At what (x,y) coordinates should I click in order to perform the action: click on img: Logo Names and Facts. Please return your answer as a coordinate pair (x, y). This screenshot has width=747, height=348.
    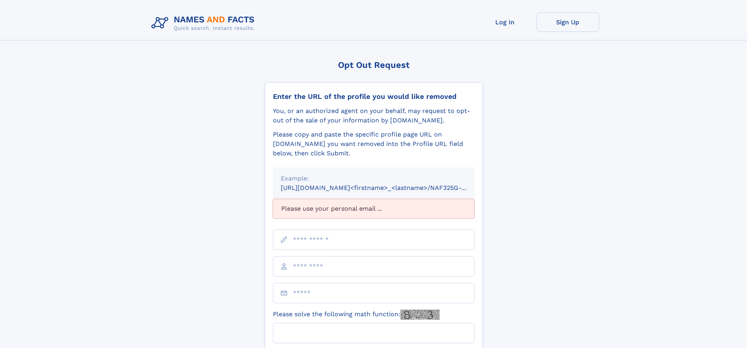
    Looking at the image, I should click on (205, 23).